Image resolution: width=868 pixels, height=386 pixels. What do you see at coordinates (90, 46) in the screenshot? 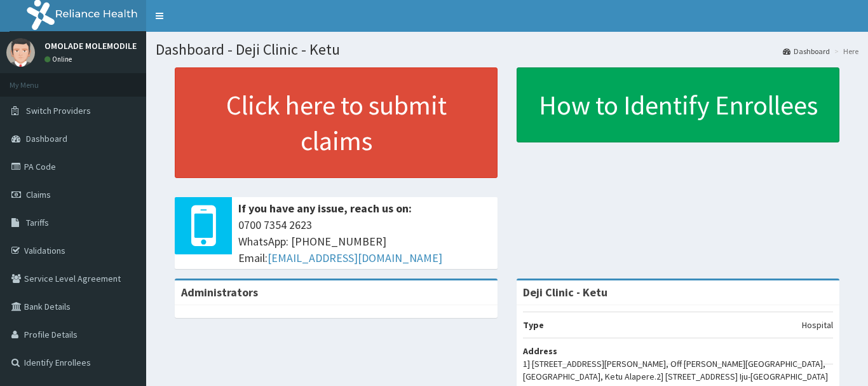
I see `p: OMOLADE MOLEMODILE` at bounding box center [90, 46].